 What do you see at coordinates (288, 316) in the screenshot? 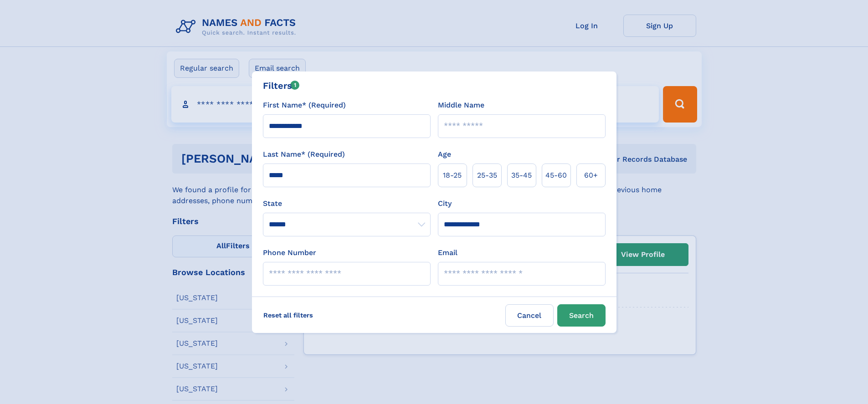
I see `label: Reset all filters` at bounding box center [288, 316].